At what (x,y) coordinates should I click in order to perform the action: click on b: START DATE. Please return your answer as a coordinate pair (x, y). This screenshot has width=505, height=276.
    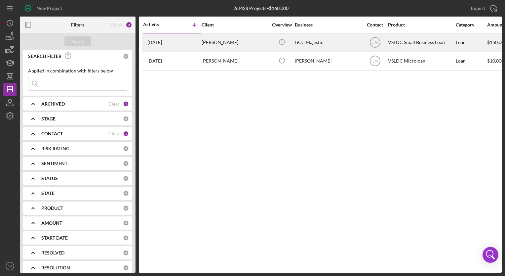
    Looking at the image, I should click on (55, 238).